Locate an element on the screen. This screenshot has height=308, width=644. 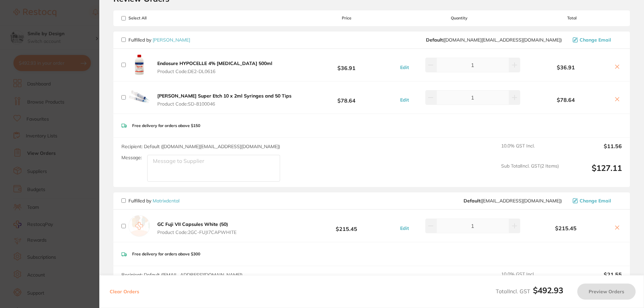
button: Preview Orders is located at coordinates (606, 292).